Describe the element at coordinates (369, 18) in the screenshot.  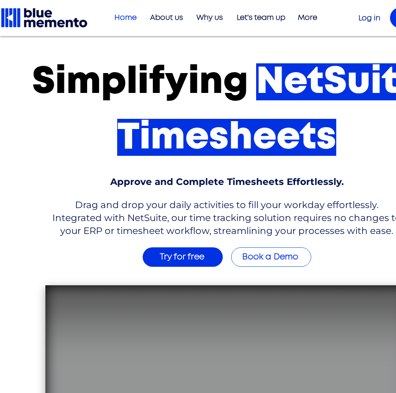
I see `span: Log in` at that location.